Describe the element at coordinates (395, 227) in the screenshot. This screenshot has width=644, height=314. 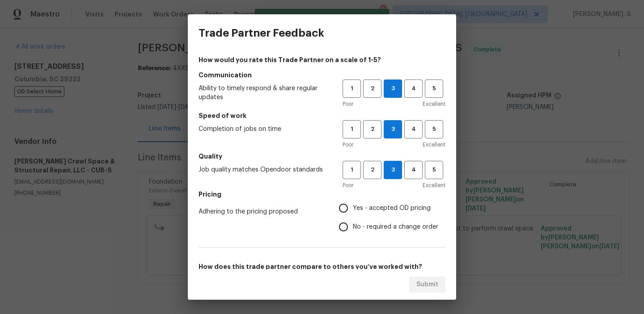
I see `span: No - required a change order` at that location.